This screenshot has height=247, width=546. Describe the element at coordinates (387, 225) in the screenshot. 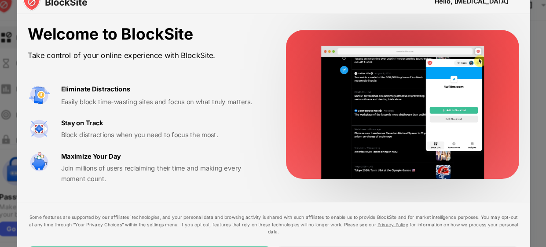

I see `a: Privacy Policy` at that location.